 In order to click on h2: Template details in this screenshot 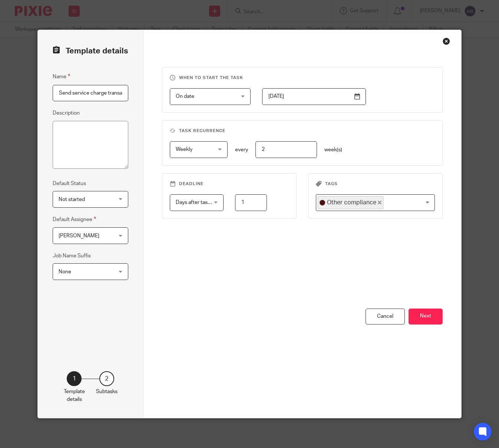, I will do `click(90, 51)`.